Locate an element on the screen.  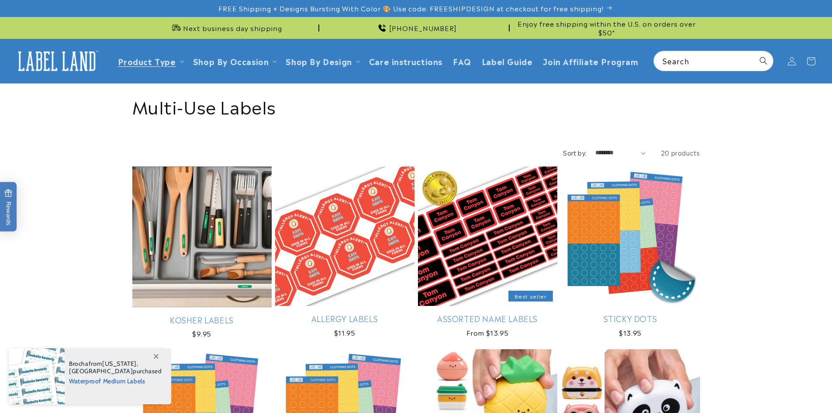
span: Care instructions is located at coordinates (406, 61).